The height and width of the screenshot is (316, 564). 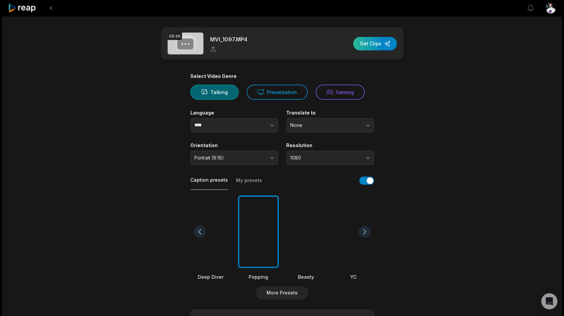 I want to click on button: Caption presets, so click(x=209, y=183).